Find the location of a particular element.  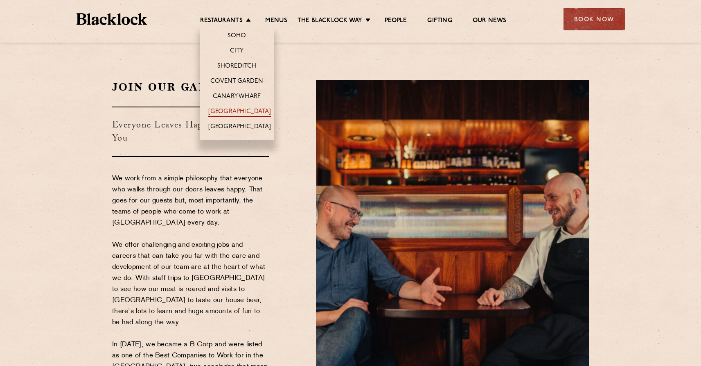

a: City is located at coordinates (237, 52).